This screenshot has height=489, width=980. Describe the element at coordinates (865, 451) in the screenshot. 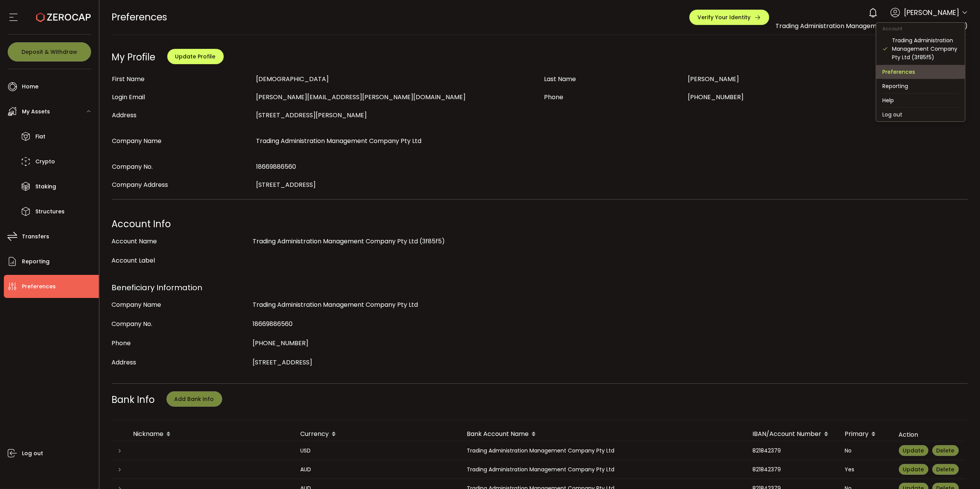

I see `div: No` at that location.